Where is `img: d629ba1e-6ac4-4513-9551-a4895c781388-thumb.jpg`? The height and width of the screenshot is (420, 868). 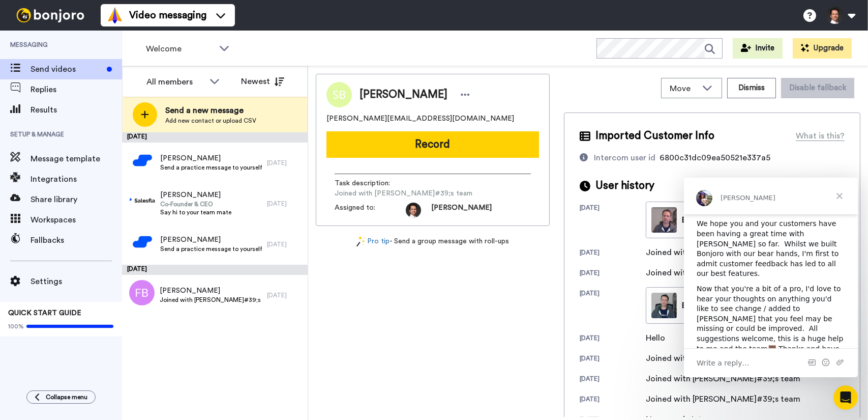
img: d629ba1e-6ac4-4513-9551-a4895c781388-thumb.jpg is located at coordinates (664, 305).